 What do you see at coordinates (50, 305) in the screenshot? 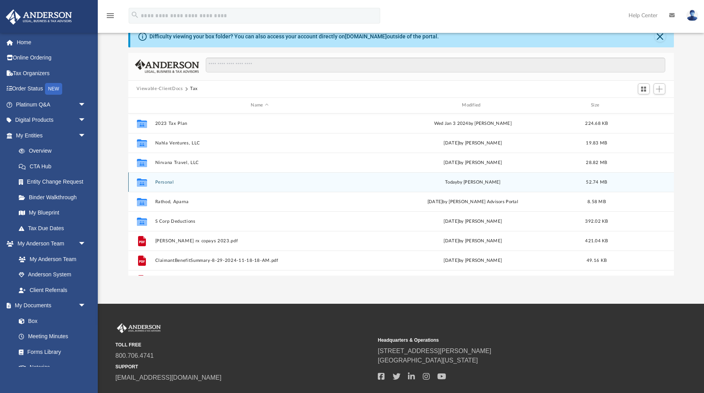
I see `a: My Documentsarrow_drop_down` at bounding box center [50, 305].